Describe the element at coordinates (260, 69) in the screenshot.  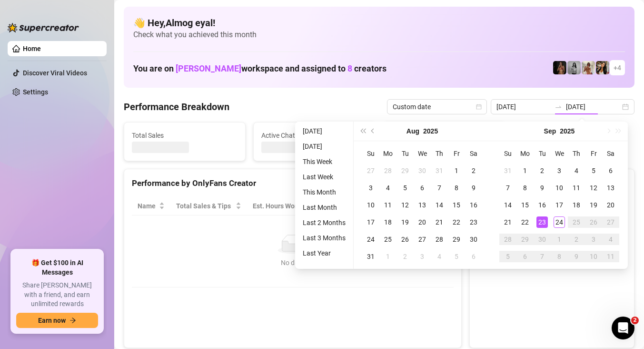
I see `h1: You are on workspace and assigned to creators` at that location.